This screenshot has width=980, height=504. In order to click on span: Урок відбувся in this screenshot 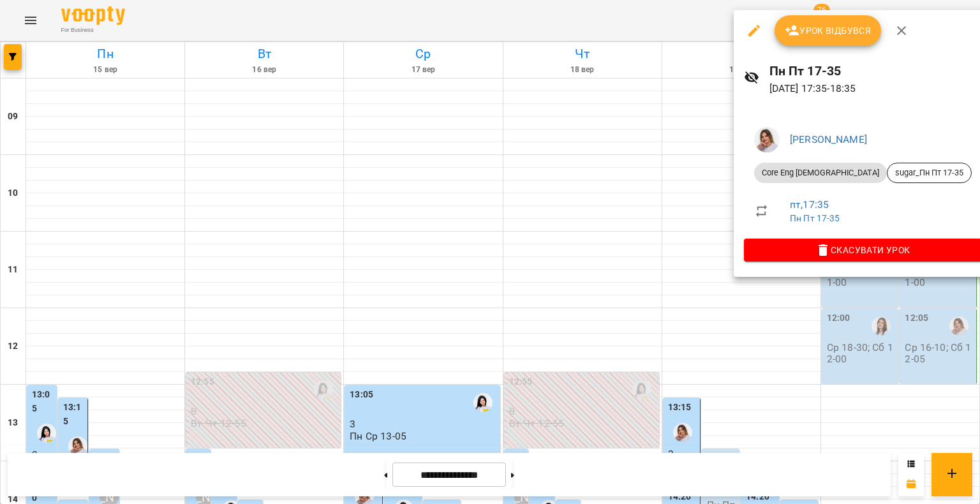, I will do `click(828, 30)`.